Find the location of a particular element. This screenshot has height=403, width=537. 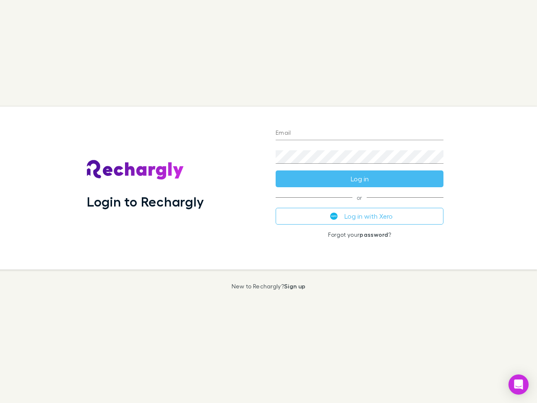

p: New to Rechargly? is located at coordinates (268, 286).